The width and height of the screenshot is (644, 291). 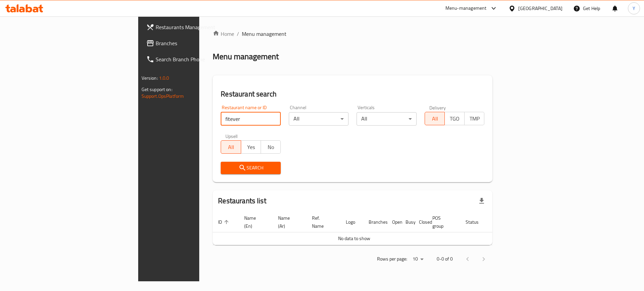 I want to click on div: Menu-management, so click(x=466, y=8).